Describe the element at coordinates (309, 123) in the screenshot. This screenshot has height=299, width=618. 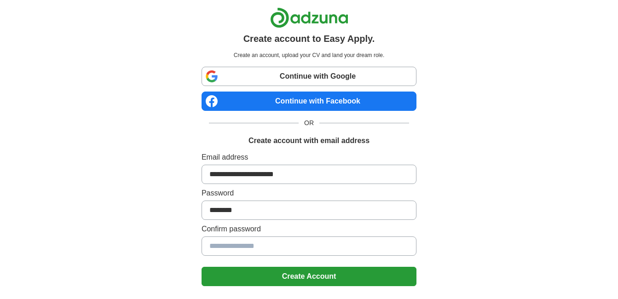
I see `span: OR` at that location.